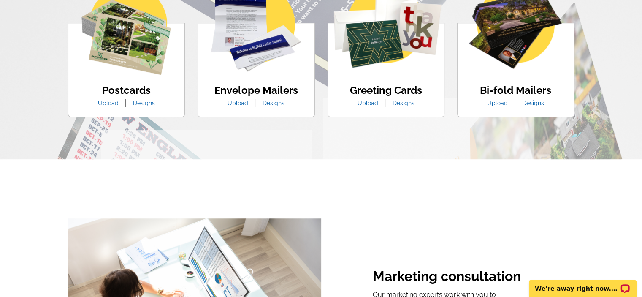 The image size is (642, 297). Describe the element at coordinates (447, 277) in the screenshot. I see `h2: Marketing consultation` at that location.